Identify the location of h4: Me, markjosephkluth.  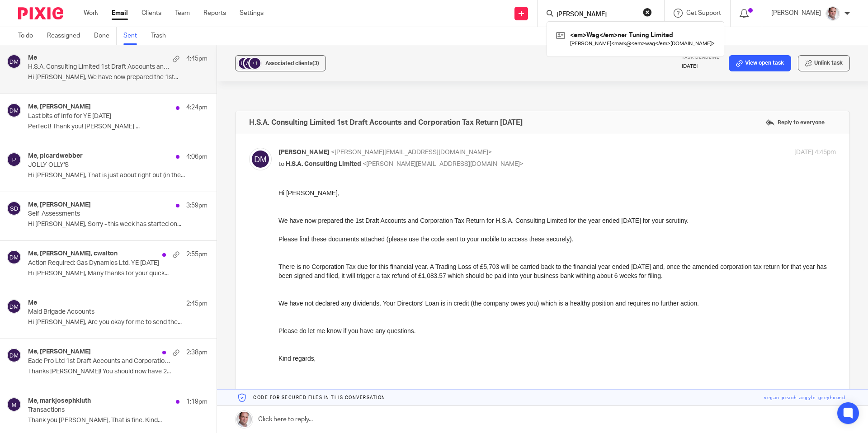
(59, 401).